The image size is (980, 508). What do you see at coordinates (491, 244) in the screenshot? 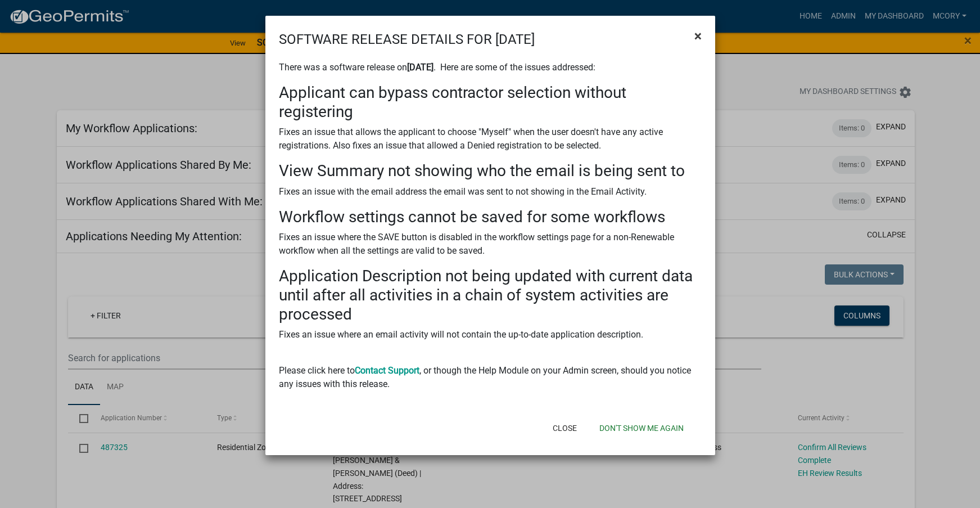
I see `p: Fixes an issue where the SAVE button is disabled in the workflow settings page for a non-Renewabl...` at bounding box center [491, 244].